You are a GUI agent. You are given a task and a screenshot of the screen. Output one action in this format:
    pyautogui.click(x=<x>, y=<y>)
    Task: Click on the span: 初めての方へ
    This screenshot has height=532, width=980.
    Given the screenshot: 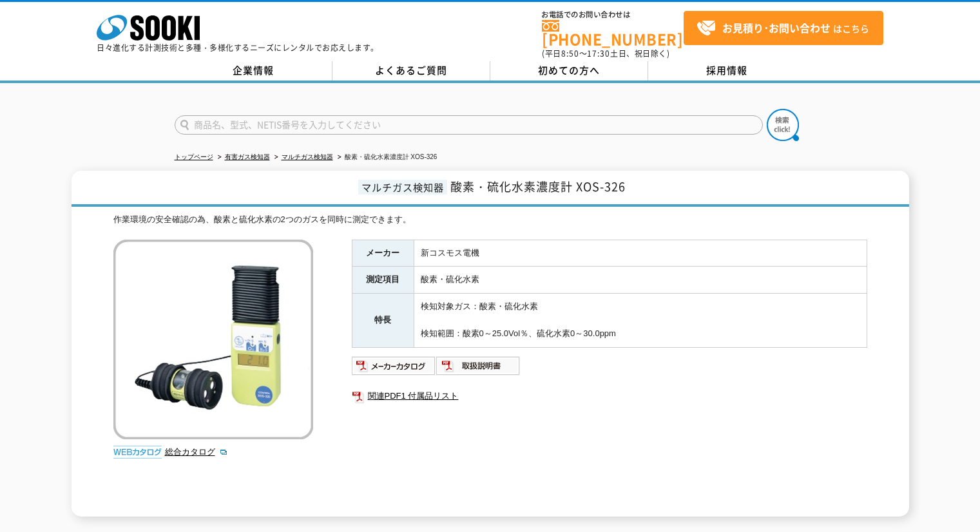 What is the action you would take?
    pyautogui.click(x=569, y=70)
    